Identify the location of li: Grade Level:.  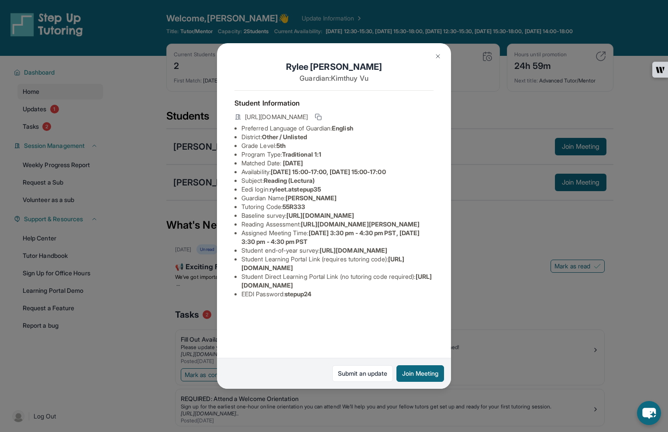
(337, 146).